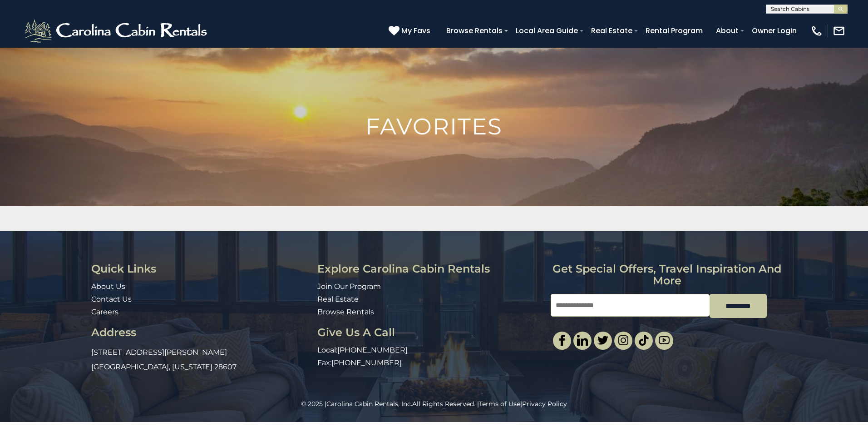 The height and width of the screenshot is (437, 868). Describe the element at coordinates (431, 269) in the screenshot. I see `h3: Explore Carolina Cabin Rentals` at that location.